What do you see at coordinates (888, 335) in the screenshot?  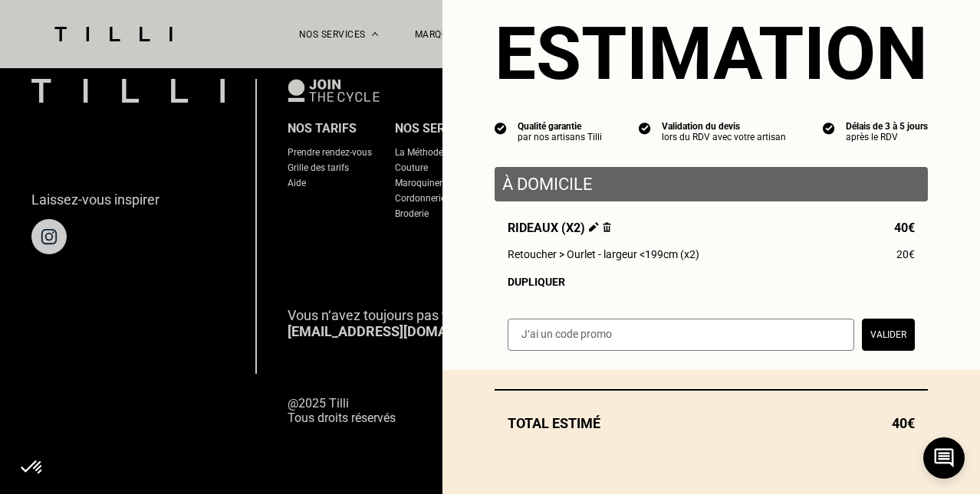 I see `button: Valider` at bounding box center [888, 335].